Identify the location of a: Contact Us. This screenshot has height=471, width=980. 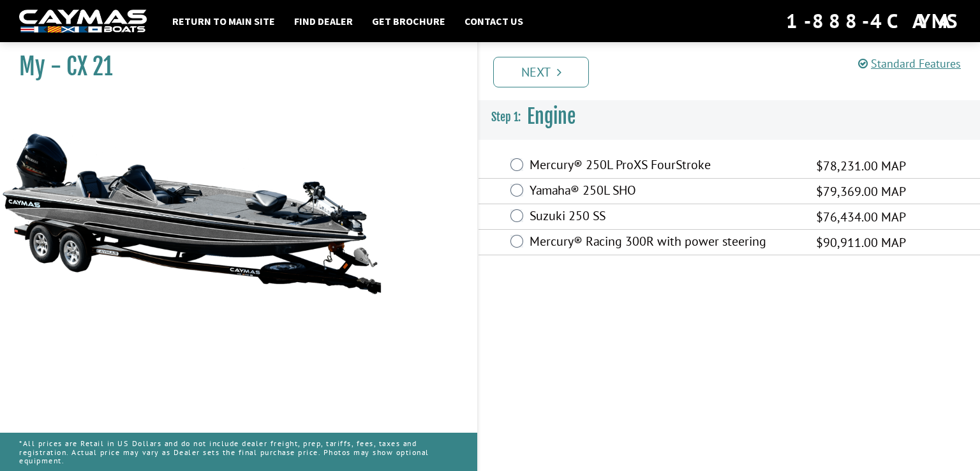
(494, 21).